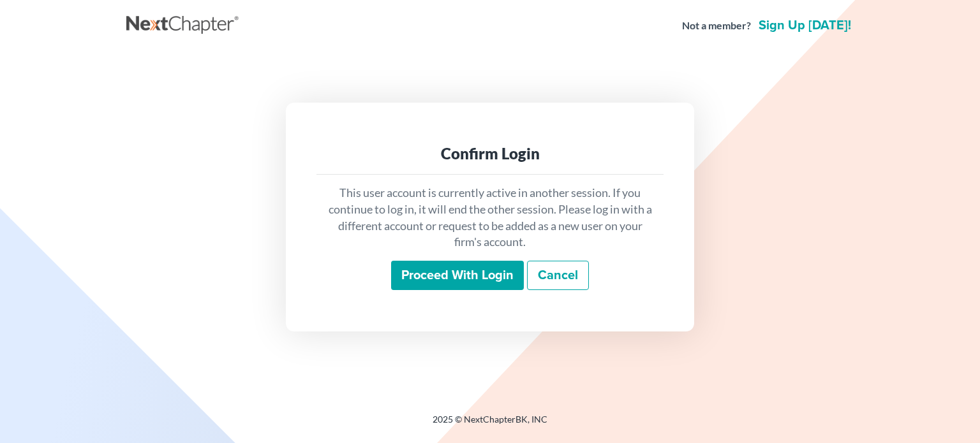  What do you see at coordinates (457, 275) in the screenshot?
I see `input: Proceed with login` at bounding box center [457, 275].